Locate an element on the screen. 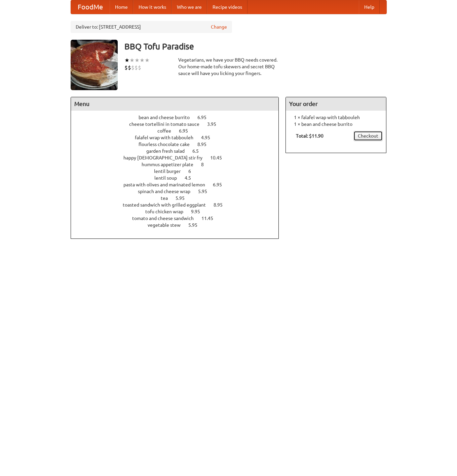  span: garden fresh salad is located at coordinates (169, 151).